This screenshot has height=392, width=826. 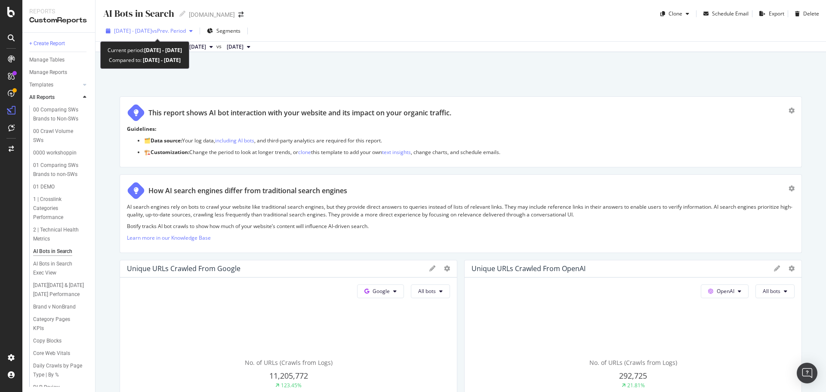 What do you see at coordinates (805, 14) in the screenshot?
I see `button: Delete` at bounding box center [805, 14].